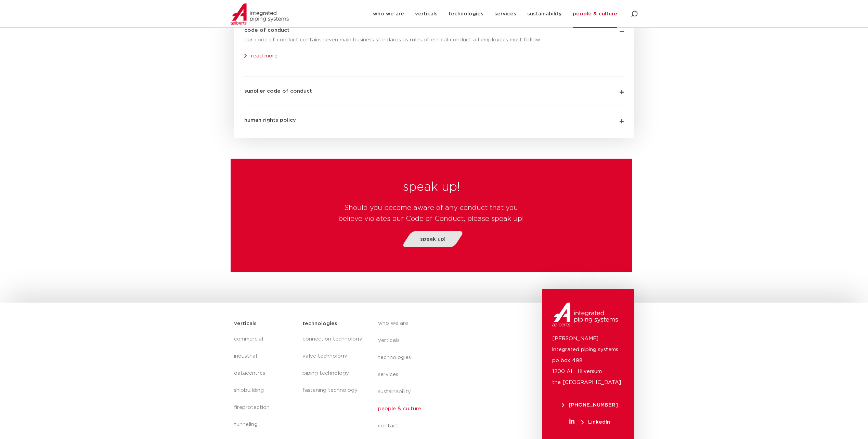 Image resolution: width=868 pixels, height=439 pixels. I want to click on a: commercial, so click(265, 340).